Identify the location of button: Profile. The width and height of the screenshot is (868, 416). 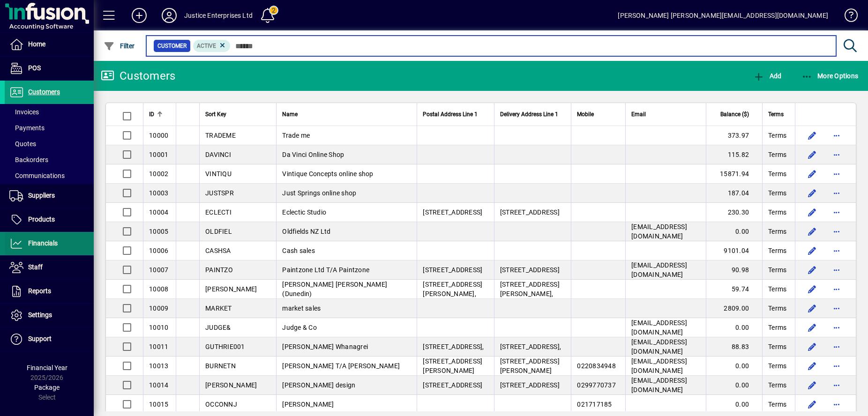
(169, 15).